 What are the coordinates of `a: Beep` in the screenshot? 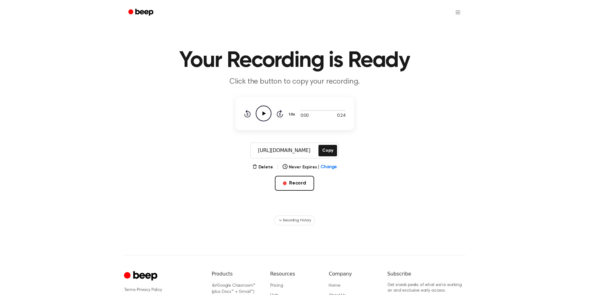 It's located at (141, 12).